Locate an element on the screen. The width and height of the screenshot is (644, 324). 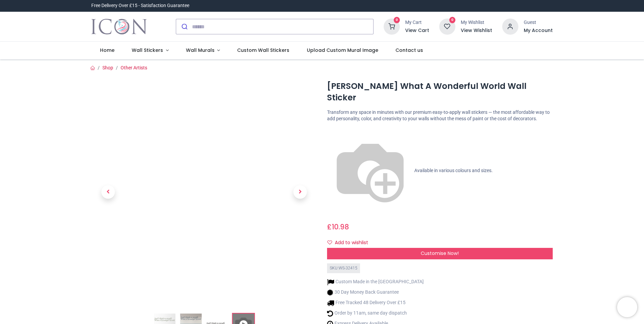
span: Upload Custom Mural Image is located at coordinates (342, 50).